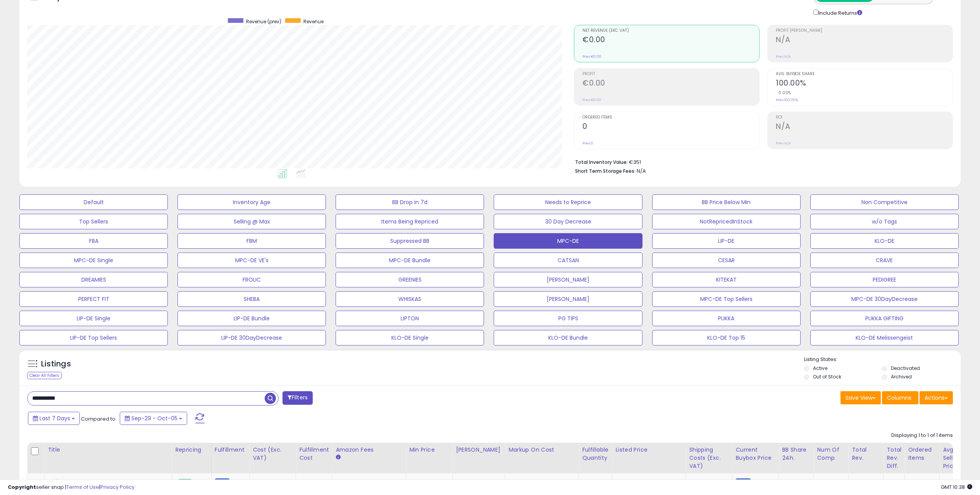 This screenshot has height=495, width=980. What do you see at coordinates (117, 487) in the screenshot?
I see `a: Privacy Policy` at bounding box center [117, 487].